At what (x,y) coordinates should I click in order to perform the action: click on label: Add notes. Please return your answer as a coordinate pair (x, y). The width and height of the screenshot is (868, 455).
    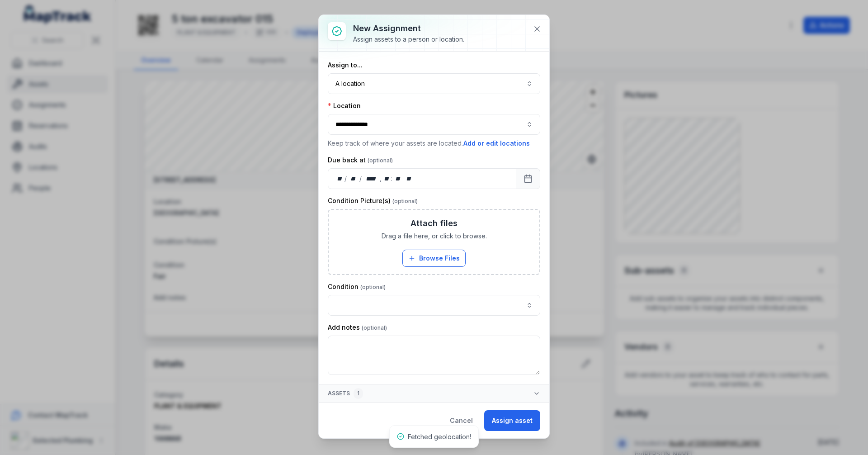
    Looking at the image, I should click on (357, 327).